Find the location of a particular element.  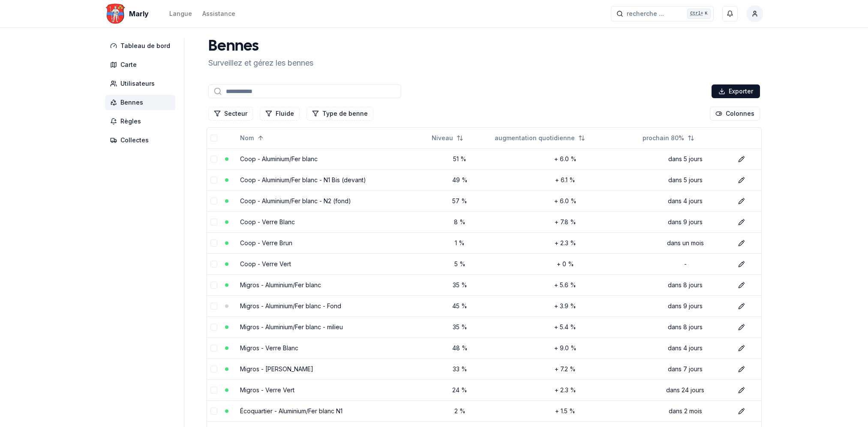

div: Exporter is located at coordinates (736, 92).